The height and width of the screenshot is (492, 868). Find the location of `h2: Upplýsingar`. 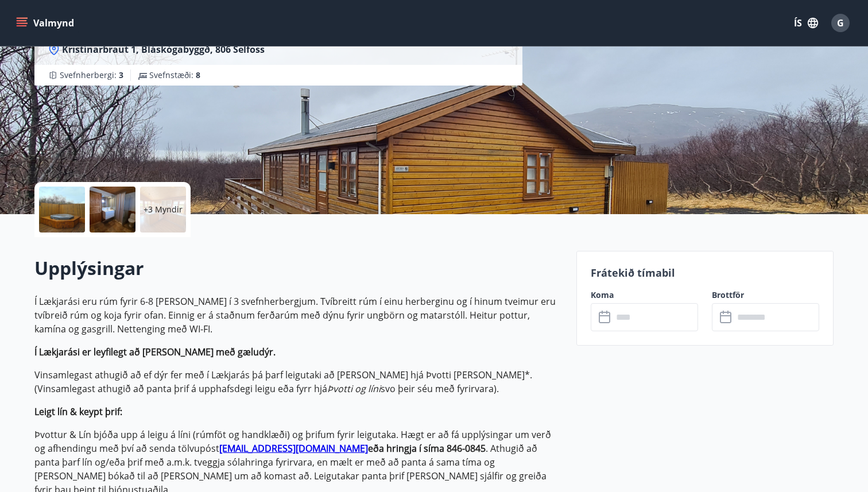

h2: Upplýsingar is located at coordinates (298, 268).